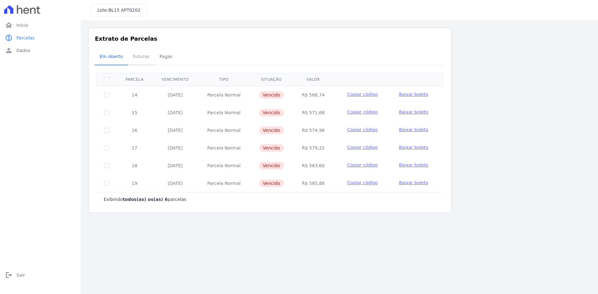  I want to click on td: R$ 579,22, so click(313, 148).